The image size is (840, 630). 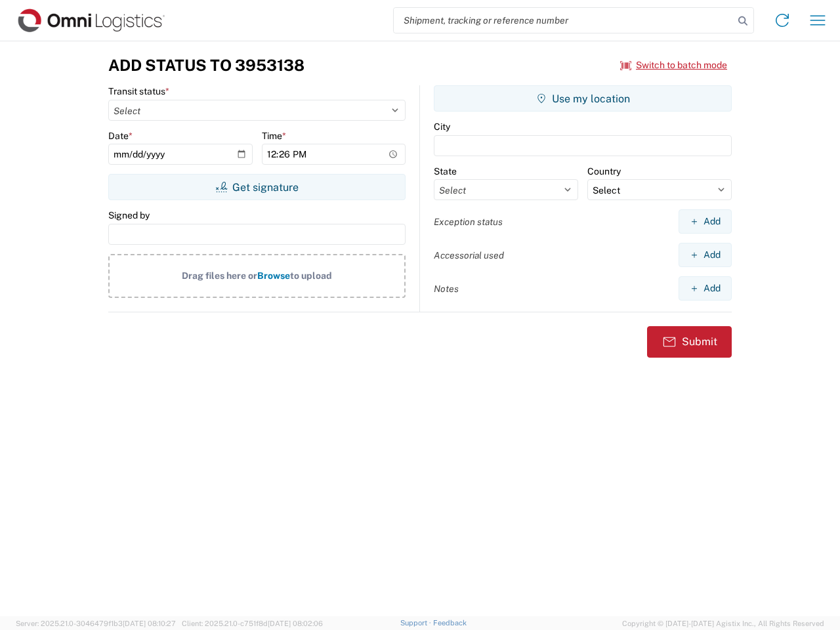 I want to click on label: Date, so click(x=120, y=136).